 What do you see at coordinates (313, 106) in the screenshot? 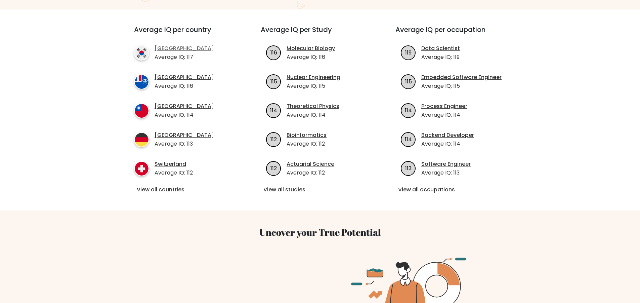
I see `a: Theoretical Physics` at bounding box center [313, 106].